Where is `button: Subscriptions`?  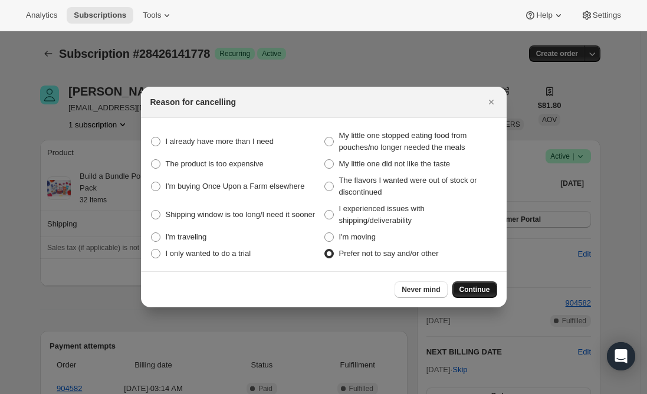
button: Subscriptions is located at coordinates (100, 15).